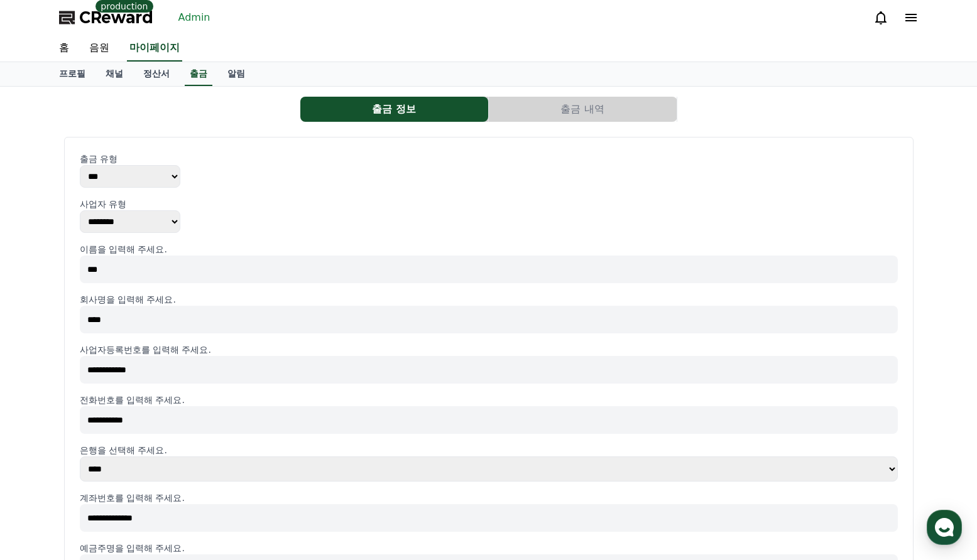  I want to click on a: 정산서, so click(157, 74).